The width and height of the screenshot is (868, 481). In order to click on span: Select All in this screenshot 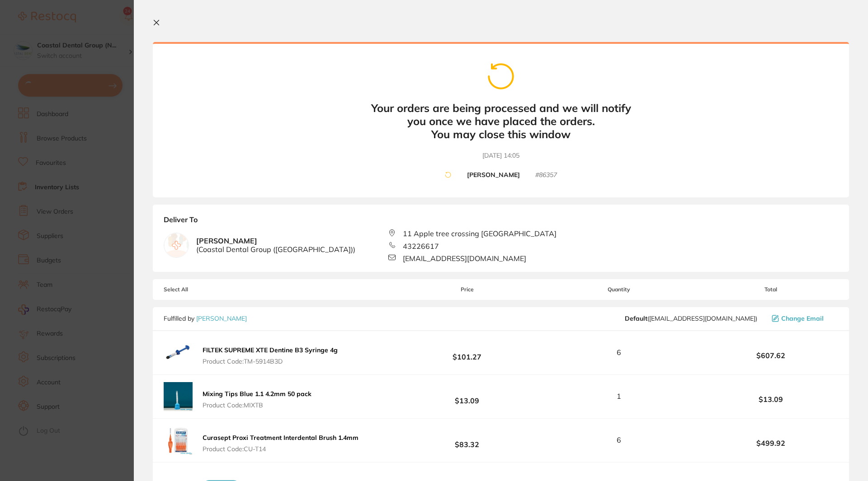, I will do `click(209, 290)`.